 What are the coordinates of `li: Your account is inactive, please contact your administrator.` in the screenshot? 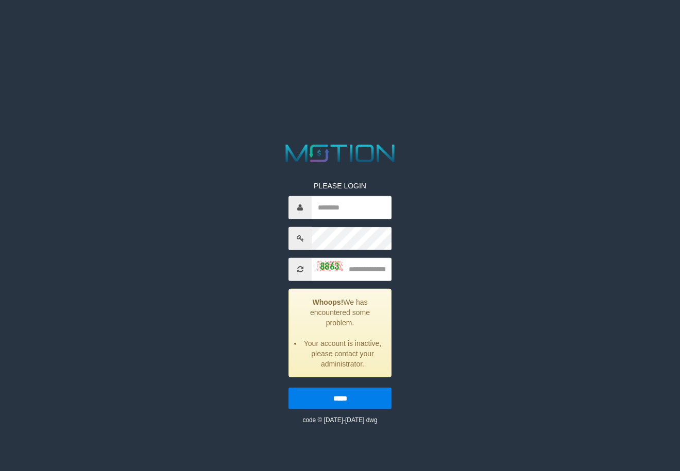 It's located at (342, 353).